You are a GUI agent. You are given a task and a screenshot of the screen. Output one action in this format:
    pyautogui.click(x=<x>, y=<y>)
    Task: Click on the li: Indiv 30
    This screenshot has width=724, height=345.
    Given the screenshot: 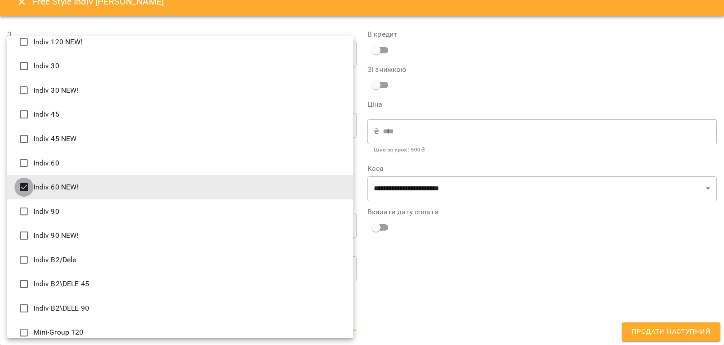 What is the action you would take?
    pyautogui.click(x=180, y=66)
    